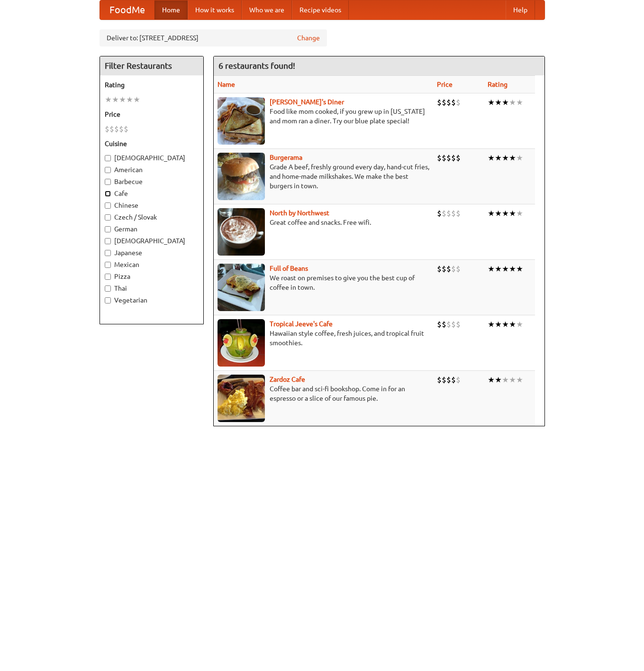 This screenshot has height=671, width=644. I want to click on a: How it works, so click(214, 10).